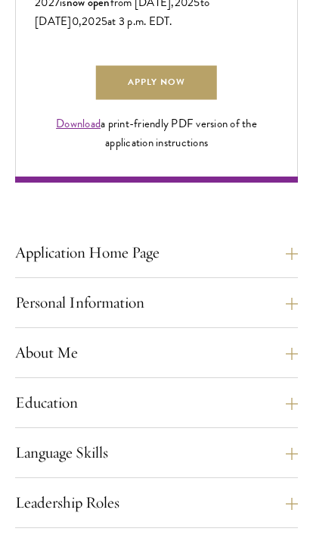 This screenshot has height=541, width=313. Describe the element at coordinates (157, 252) in the screenshot. I see `button: Application Home Page` at that location.